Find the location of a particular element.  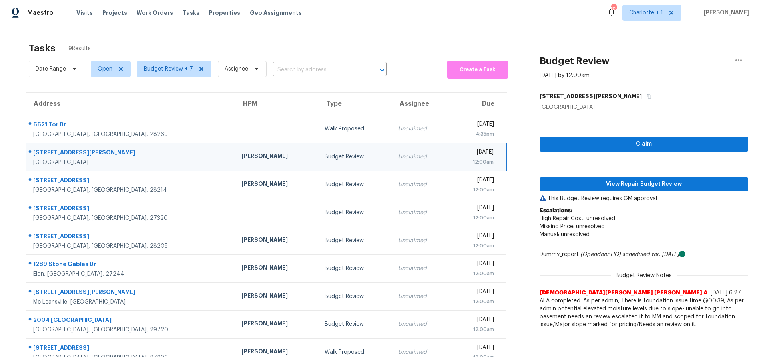

span: Properties is located at coordinates (224, 13).